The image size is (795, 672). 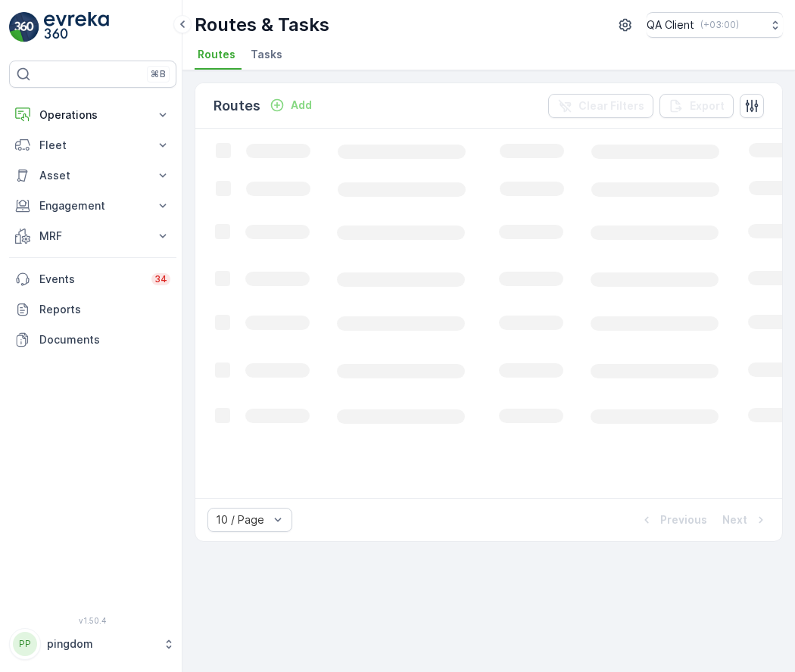 I want to click on button: QA Client(+03:00), so click(x=715, y=25).